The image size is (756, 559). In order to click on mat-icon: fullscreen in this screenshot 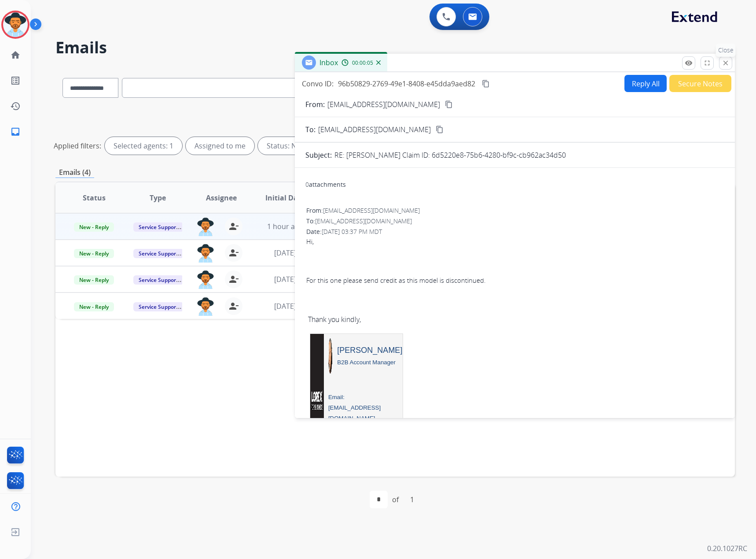, I will do `click(707, 63)`.